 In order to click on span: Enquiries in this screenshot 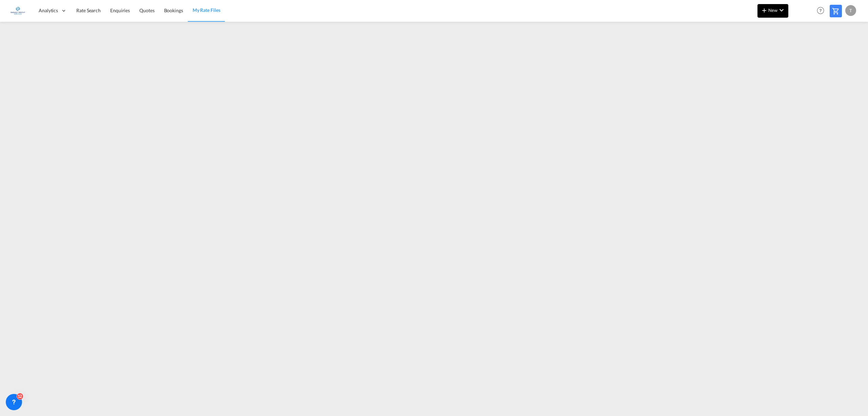, I will do `click(120, 11)`.